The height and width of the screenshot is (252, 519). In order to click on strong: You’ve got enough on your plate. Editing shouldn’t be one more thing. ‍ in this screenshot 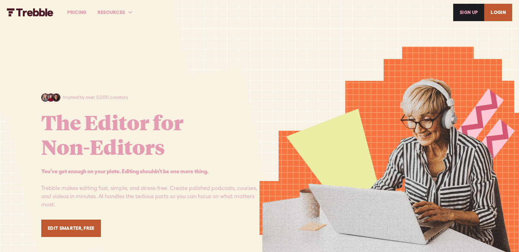, I will do `click(125, 171)`.